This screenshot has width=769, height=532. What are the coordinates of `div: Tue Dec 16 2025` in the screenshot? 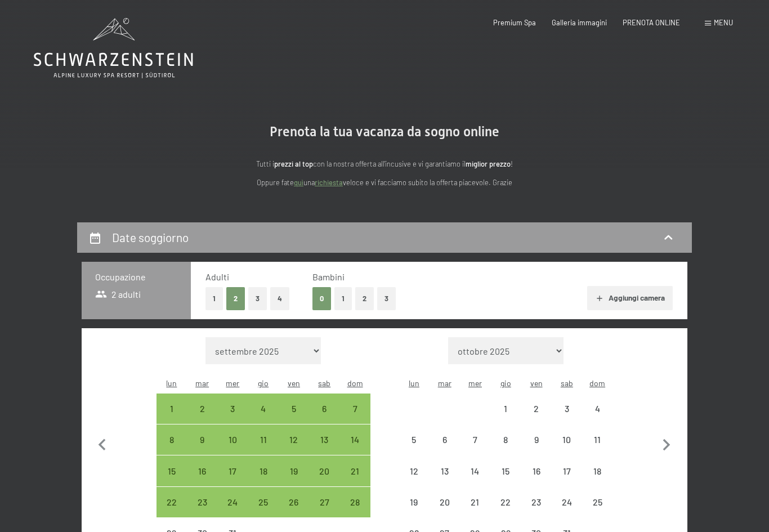 It's located at (202, 471).